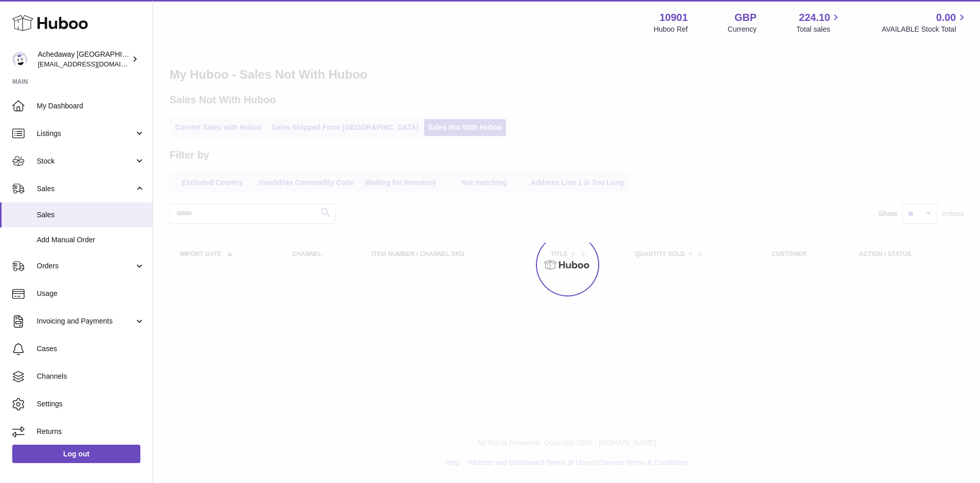  What do you see at coordinates (819, 23) in the screenshot?
I see `a: 224.10 Total sales` at bounding box center [819, 23].